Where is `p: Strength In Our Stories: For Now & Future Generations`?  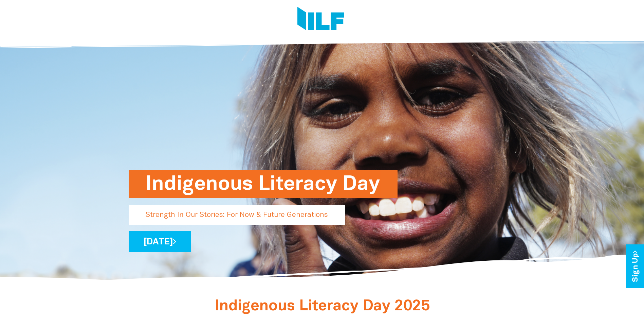 p: Strength In Our Stories: For Now & Future Generations is located at coordinates (236, 215).